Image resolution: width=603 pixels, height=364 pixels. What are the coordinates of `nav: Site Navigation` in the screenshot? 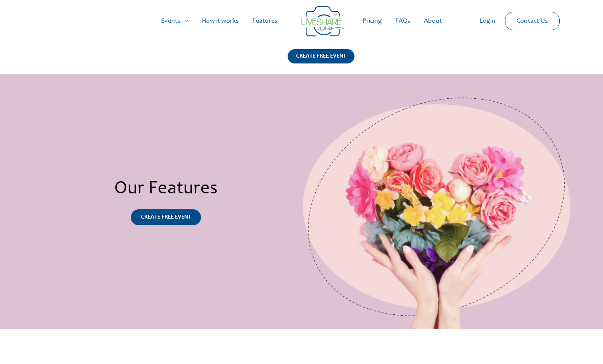 It's located at (301, 21).